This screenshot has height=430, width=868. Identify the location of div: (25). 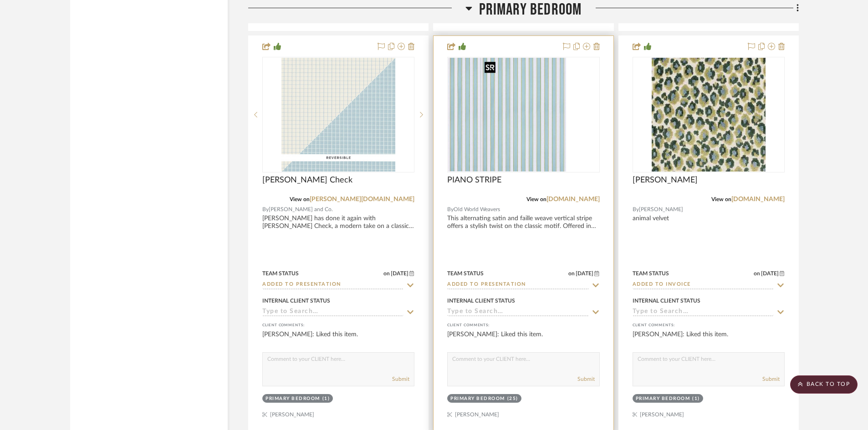
(512, 399).